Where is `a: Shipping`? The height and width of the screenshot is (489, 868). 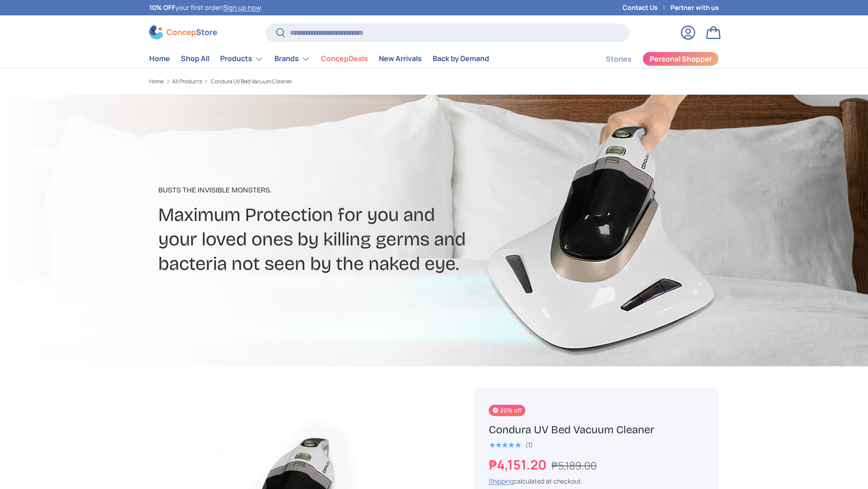 a: Shipping is located at coordinates (501, 480).